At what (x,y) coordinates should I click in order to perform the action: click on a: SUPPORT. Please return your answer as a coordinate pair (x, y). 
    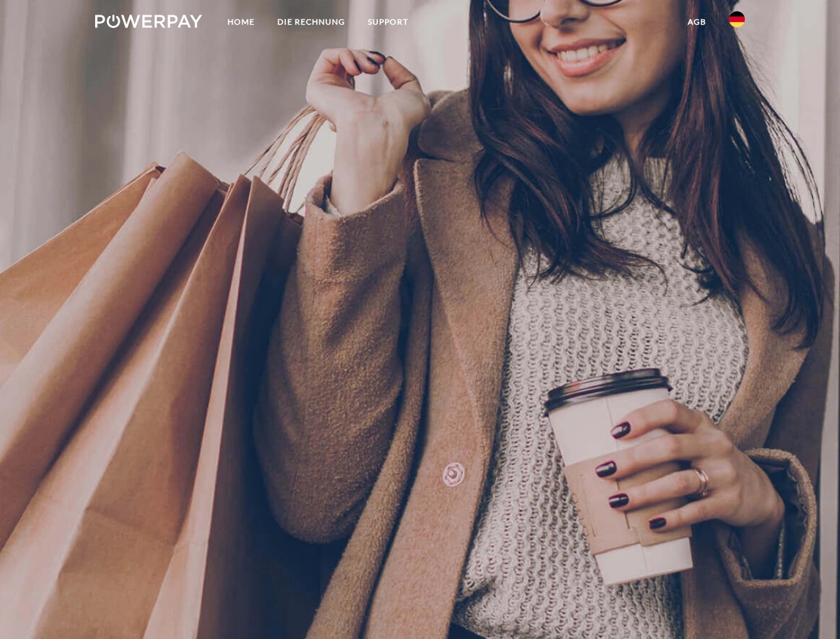
    Looking at the image, I should click on (388, 22).